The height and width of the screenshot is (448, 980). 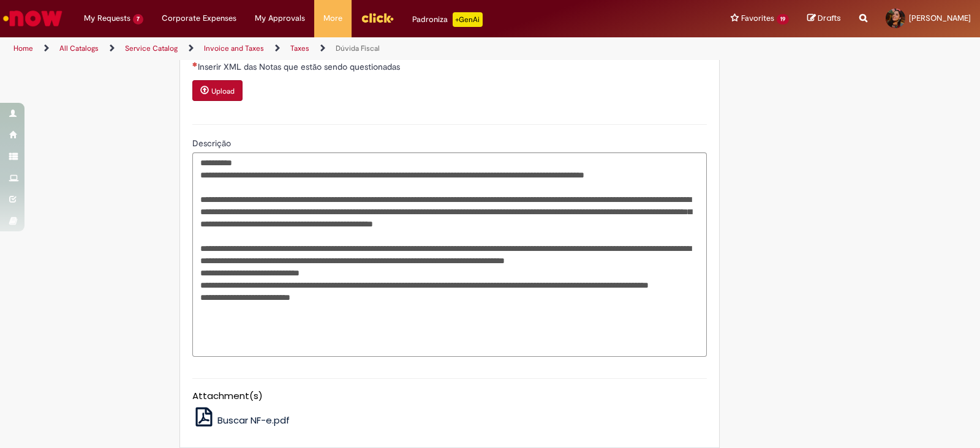 I want to click on a: Drafts, so click(x=824, y=18).